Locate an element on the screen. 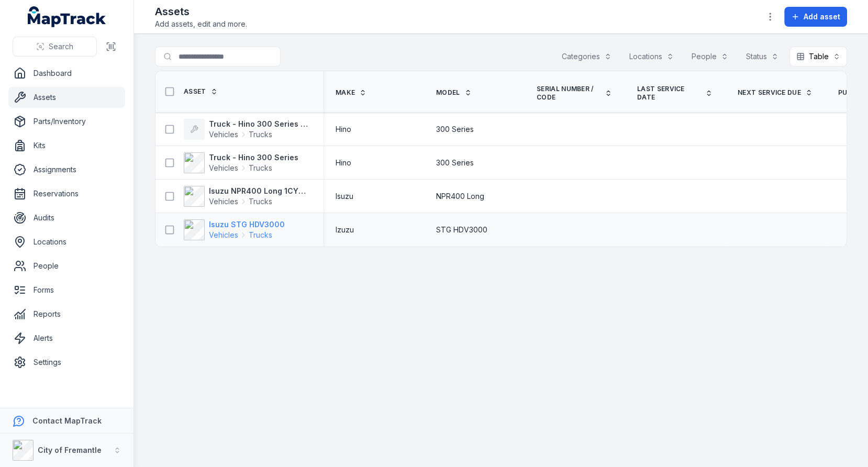 This screenshot has height=467, width=868. strong: Truck - Hino 300 Series 1GIR988 is located at coordinates (260, 124).